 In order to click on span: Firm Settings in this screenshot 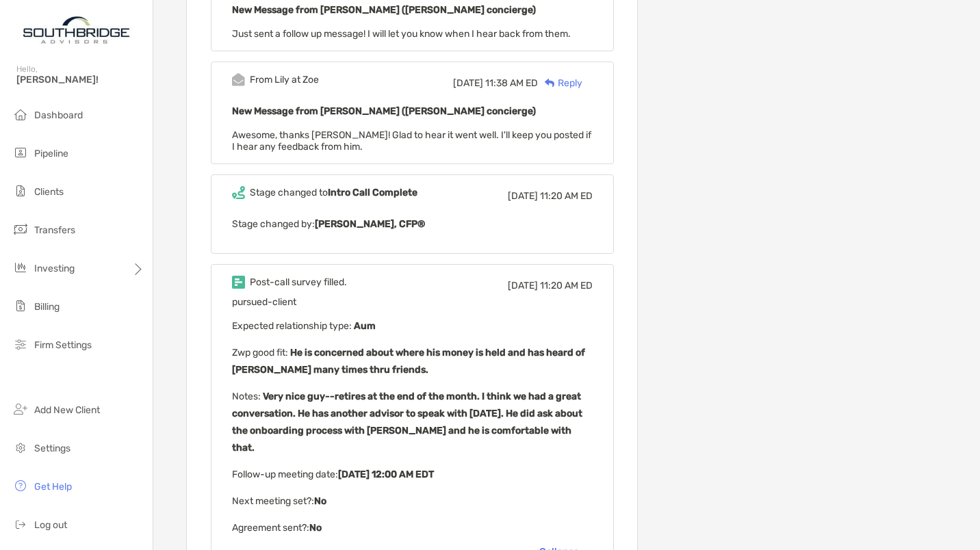, I will do `click(63, 345)`.